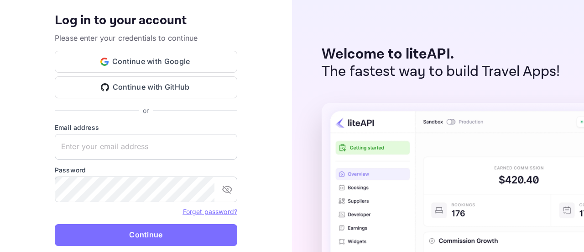  Describe the element at coordinates (146, 110) in the screenshot. I see `p: or` at that location.